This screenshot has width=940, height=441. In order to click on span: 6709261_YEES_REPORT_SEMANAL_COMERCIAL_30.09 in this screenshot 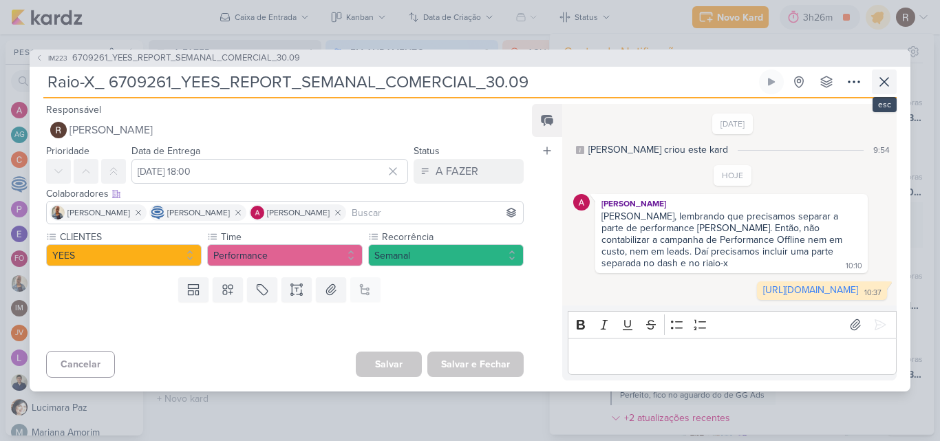, I will do `click(186, 58)`.